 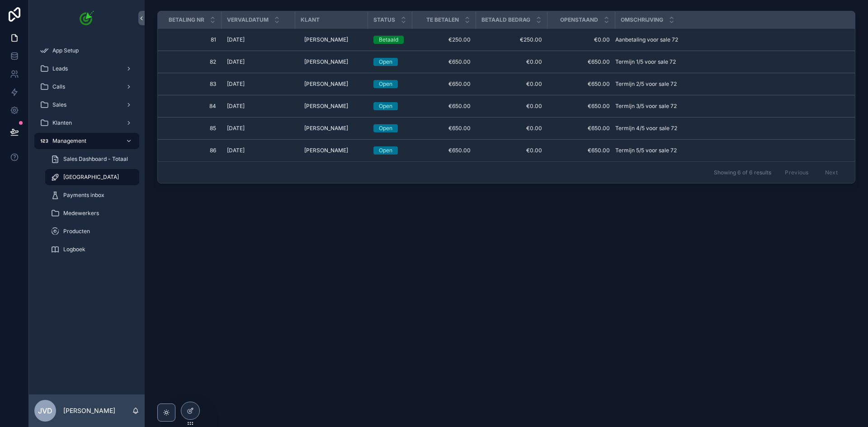 What do you see at coordinates (646, 84) in the screenshot?
I see `span: Termijn 2/5 voor sale 72` at bounding box center [646, 84].